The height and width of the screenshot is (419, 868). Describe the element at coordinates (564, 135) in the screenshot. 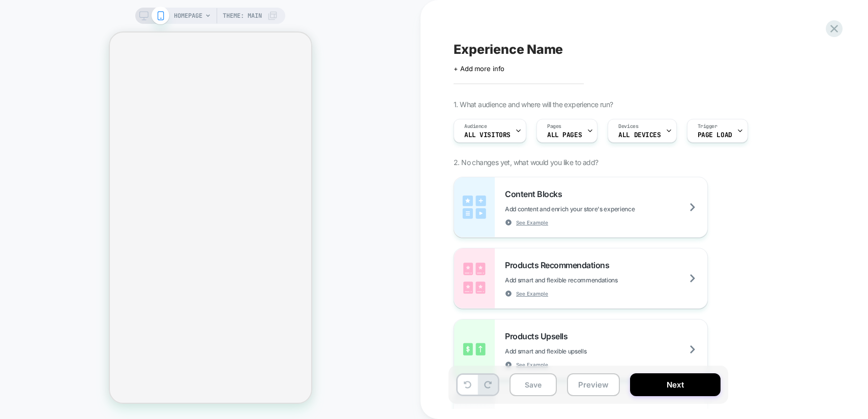

I see `span: ALL PAGES` at that location.